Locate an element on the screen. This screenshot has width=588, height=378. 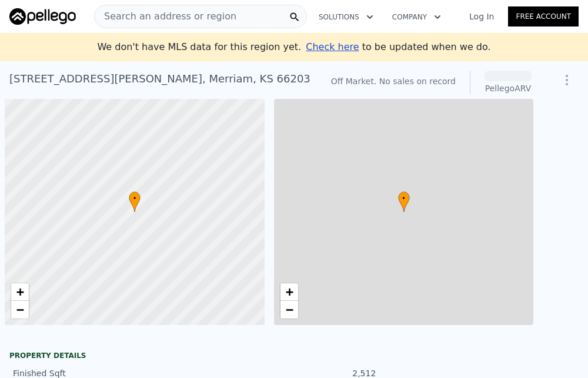
span: Search an address or region is located at coordinates (165, 17).